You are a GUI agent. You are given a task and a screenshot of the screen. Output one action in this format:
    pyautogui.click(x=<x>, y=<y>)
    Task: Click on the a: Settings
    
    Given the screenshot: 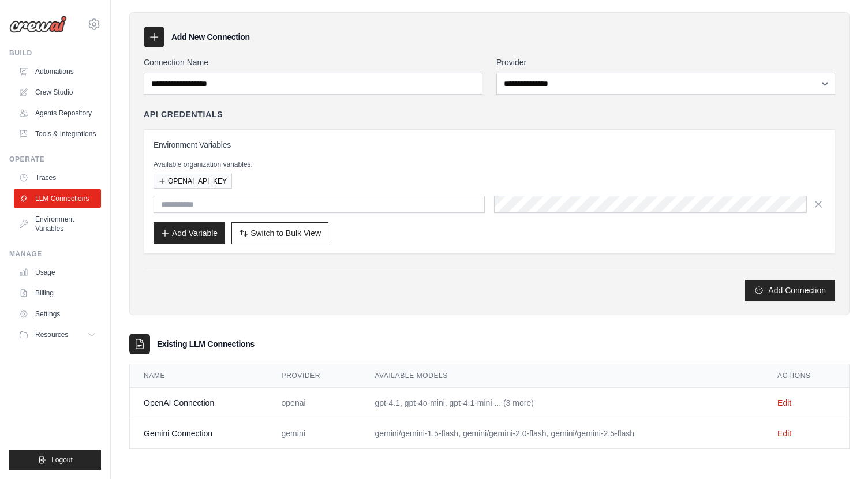 What is the action you would take?
    pyautogui.click(x=57, y=314)
    